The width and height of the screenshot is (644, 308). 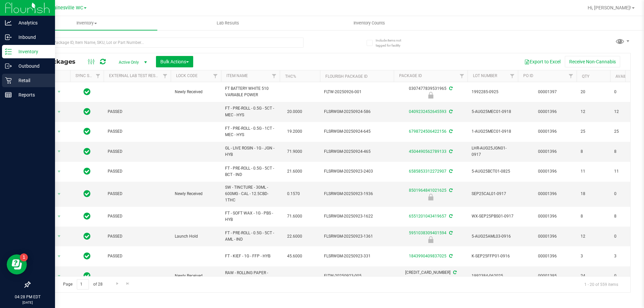 I want to click on span: 25, so click(x=627, y=131).